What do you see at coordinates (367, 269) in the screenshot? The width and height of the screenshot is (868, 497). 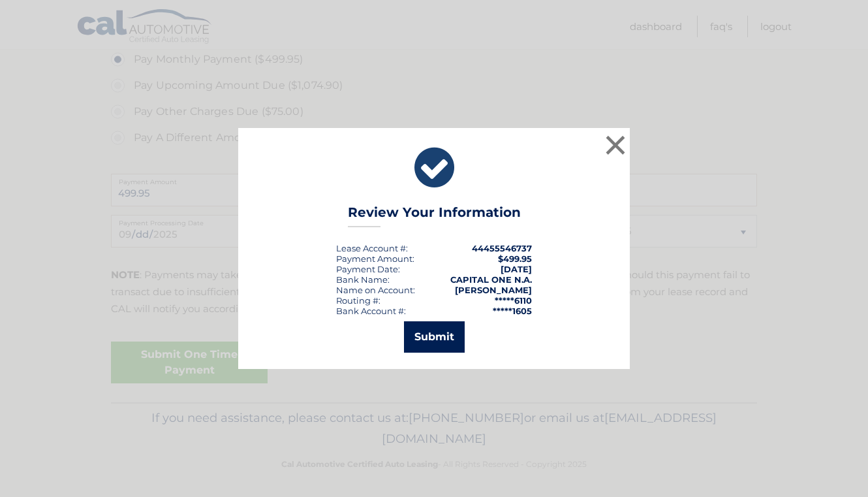 I see `span: Payment Date` at bounding box center [367, 269].